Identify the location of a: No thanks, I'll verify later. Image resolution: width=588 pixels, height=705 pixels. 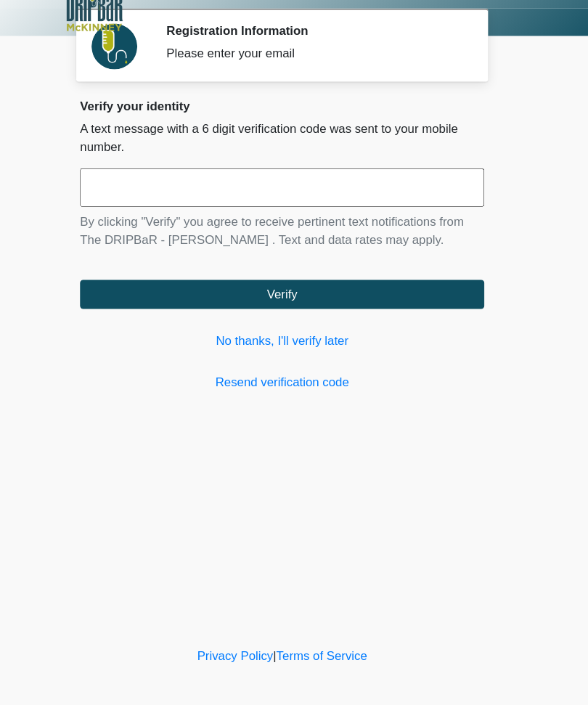
(294, 353).